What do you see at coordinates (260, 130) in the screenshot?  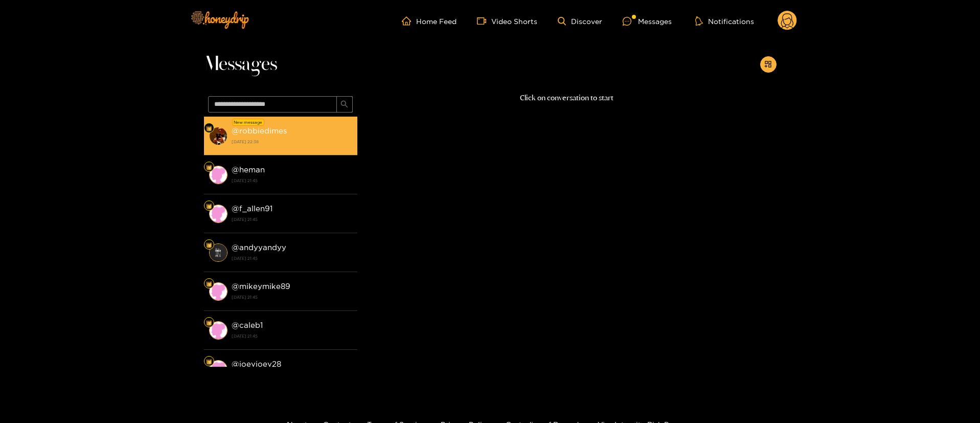 I see `strong: @ robbiedimes` at bounding box center [260, 130].